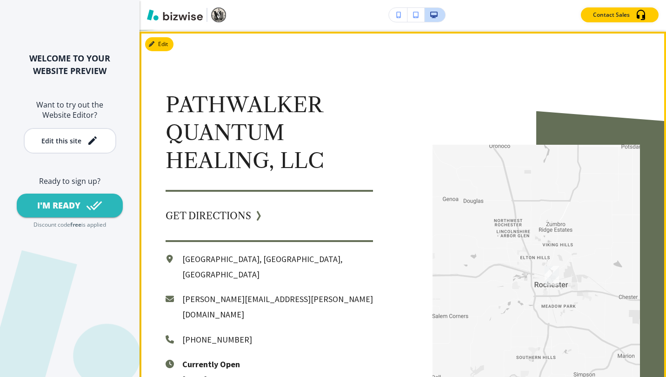 The height and width of the screenshot is (377, 666). I want to click on button: I'M READY, so click(70, 205).